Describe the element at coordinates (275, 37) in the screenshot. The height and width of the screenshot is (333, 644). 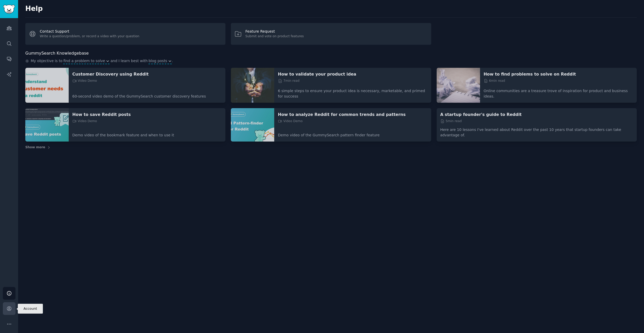
I see `div: Submit and vote on product features` at that location.